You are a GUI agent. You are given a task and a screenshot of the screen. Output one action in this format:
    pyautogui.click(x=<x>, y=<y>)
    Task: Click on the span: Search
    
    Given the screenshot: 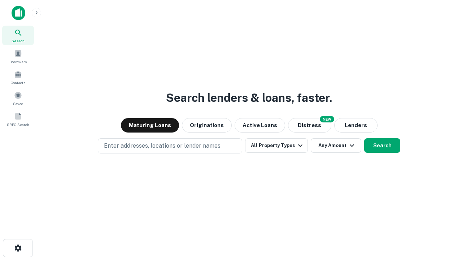 What is the action you would take?
    pyautogui.click(x=18, y=41)
    